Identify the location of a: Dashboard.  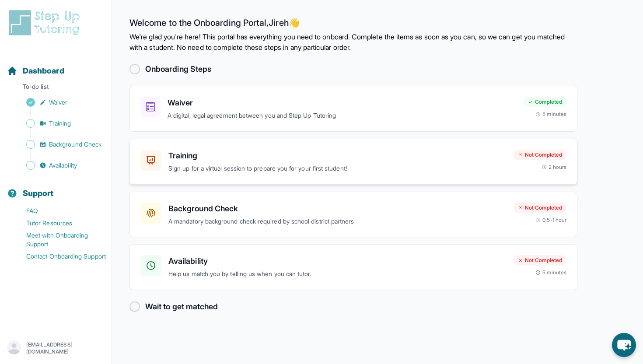
(36, 71).